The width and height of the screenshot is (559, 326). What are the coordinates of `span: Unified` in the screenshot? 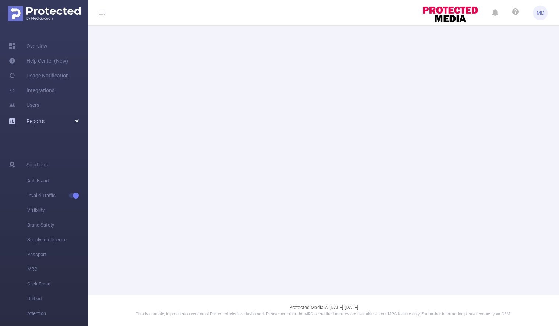 It's located at (58, 298).